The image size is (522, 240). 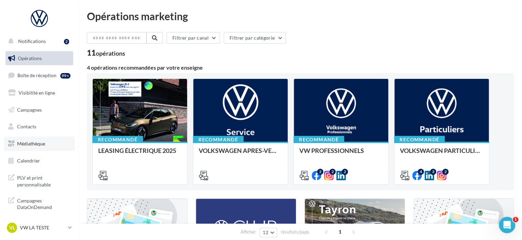 What do you see at coordinates (39, 58) in the screenshot?
I see `a: Opérations` at bounding box center [39, 58].